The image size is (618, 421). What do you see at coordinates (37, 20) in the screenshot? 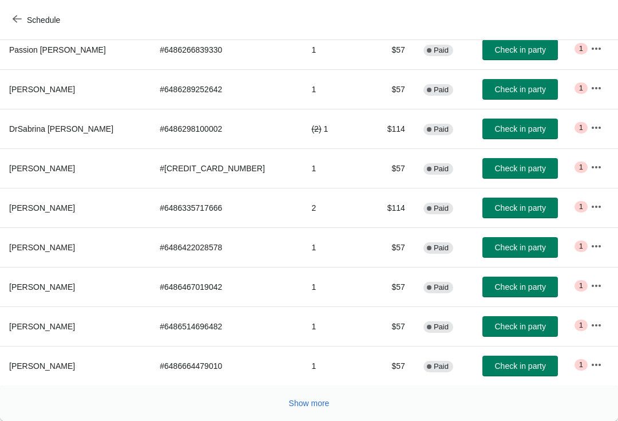
I see `button: Schedule` at bounding box center [37, 20].